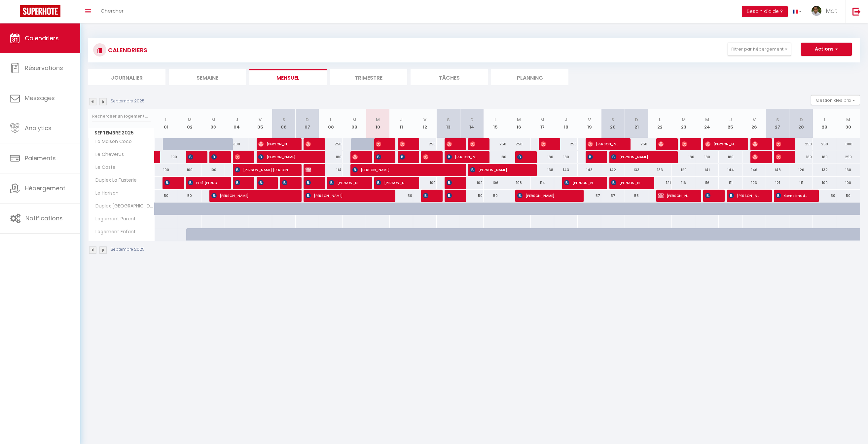 The width and height of the screenshot is (868, 444). What do you see at coordinates (832, 11) in the screenshot?
I see `span: Mat` at bounding box center [832, 11].